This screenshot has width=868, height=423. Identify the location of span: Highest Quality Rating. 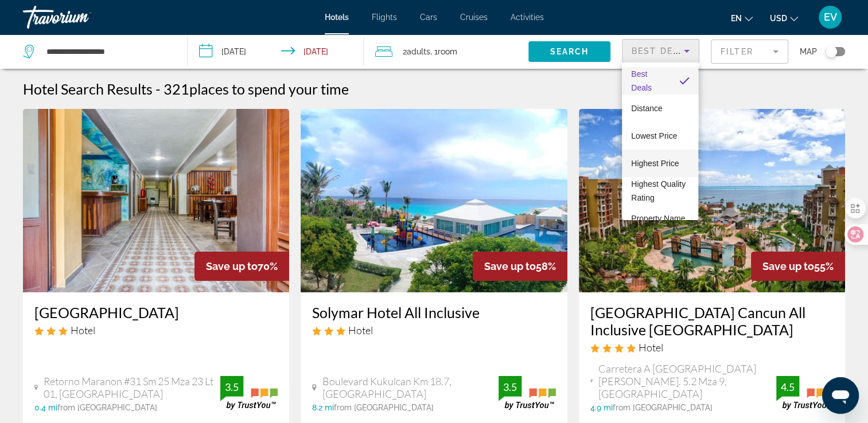
(658, 191).